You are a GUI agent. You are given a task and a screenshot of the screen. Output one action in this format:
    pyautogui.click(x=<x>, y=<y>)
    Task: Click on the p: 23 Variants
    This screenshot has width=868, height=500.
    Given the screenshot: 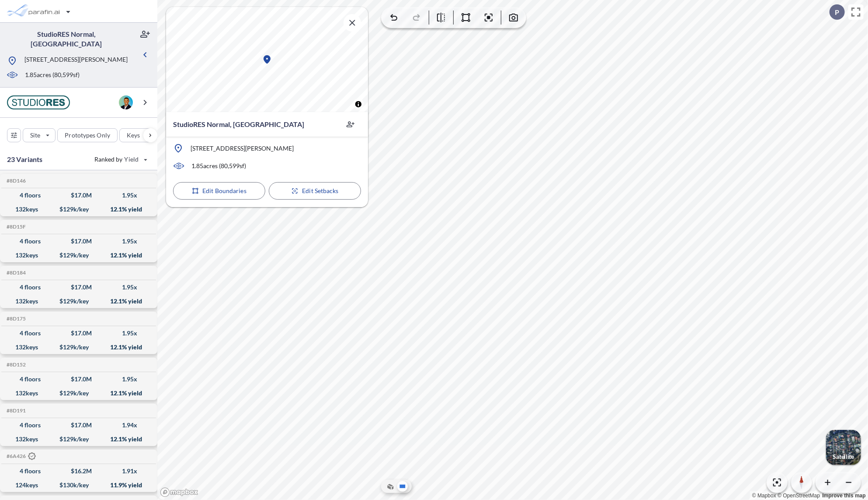 What is the action you would take?
    pyautogui.click(x=25, y=160)
    